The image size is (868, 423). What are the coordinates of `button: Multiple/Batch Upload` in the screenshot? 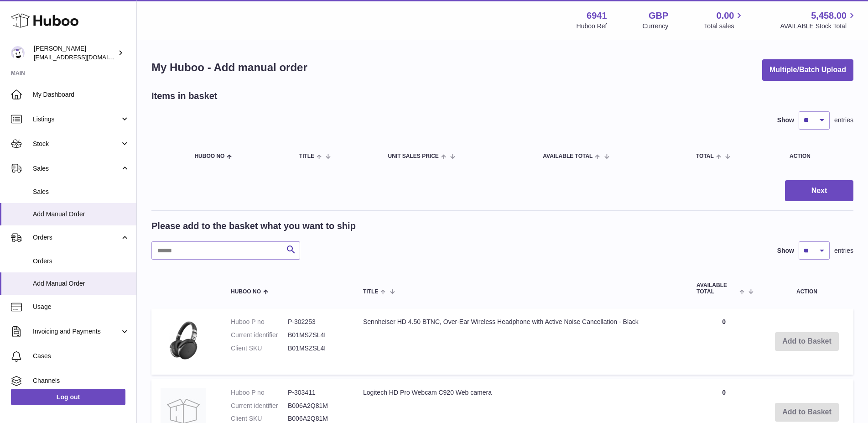 It's located at (807, 69).